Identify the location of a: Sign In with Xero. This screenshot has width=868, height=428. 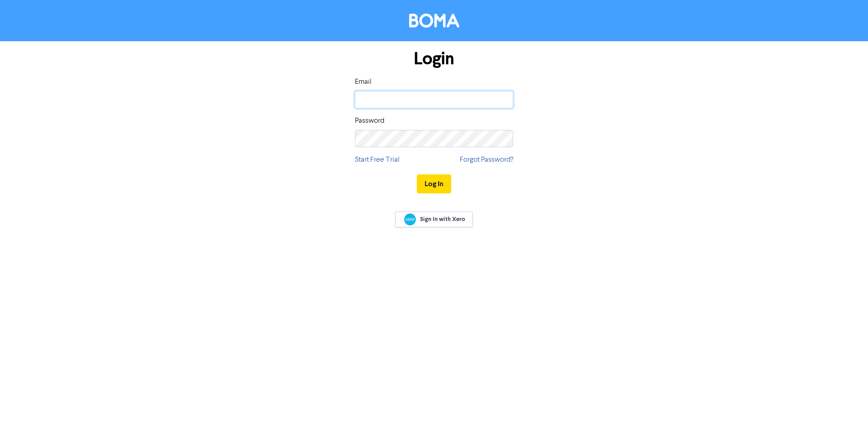
(434, 219).